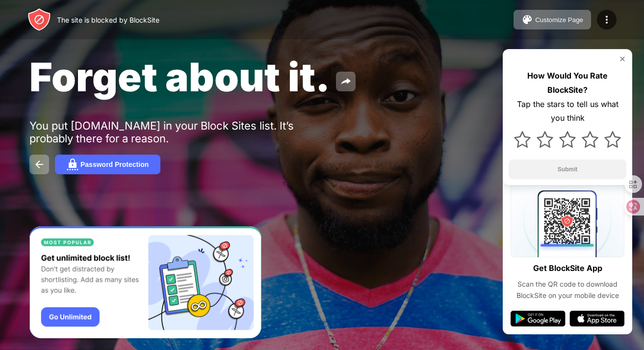 The image size is (644, 350). Describe the element at coordinates (568, 170) in the screenshot. I see `button: Submit` at that location.